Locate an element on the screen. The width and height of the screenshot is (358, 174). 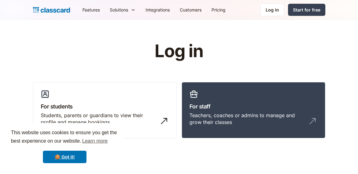
a: Pricing is located at coordinates (219, 10).